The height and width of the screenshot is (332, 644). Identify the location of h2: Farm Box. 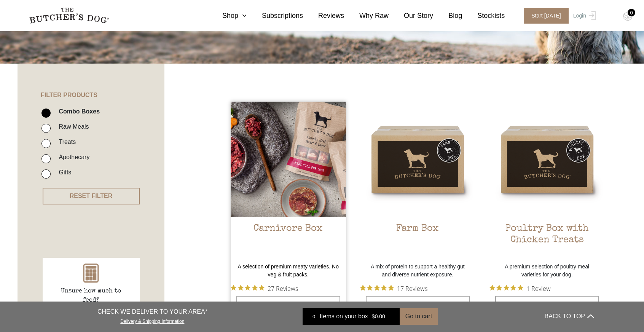
(418, 241).